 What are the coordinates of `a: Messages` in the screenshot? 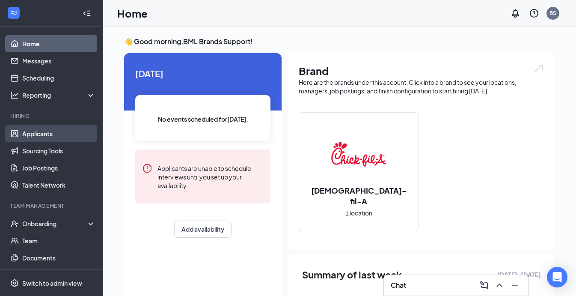 It's located at (59, 61).